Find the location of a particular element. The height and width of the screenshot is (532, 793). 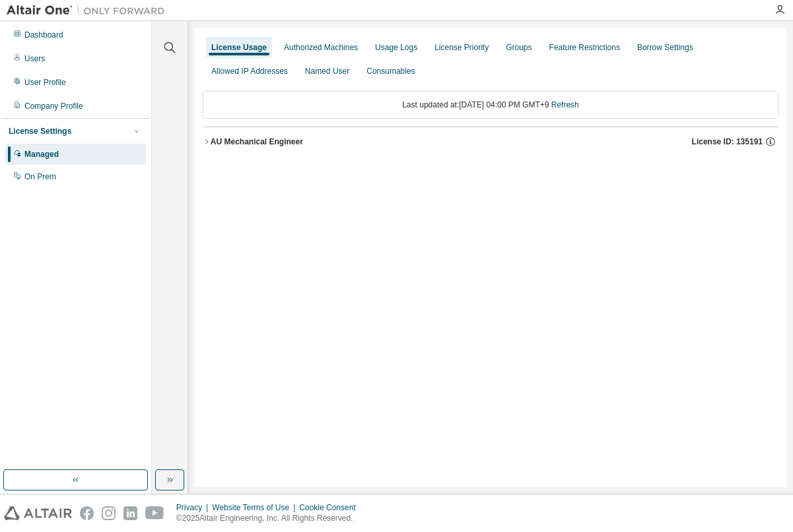

div: Groups is located at coordinates (518, 48).